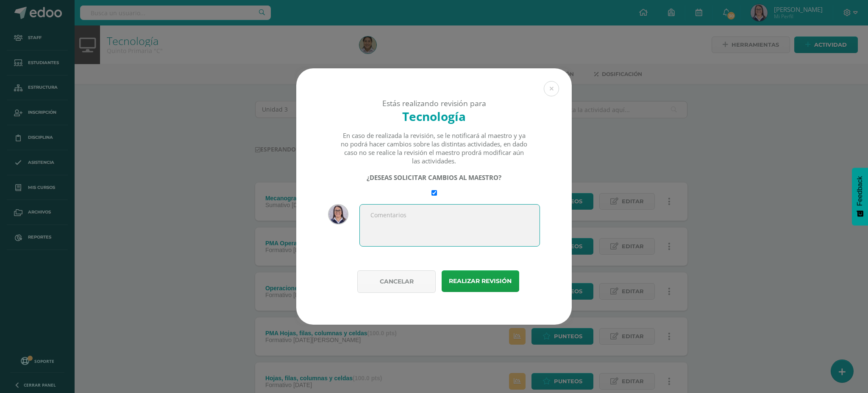  Describe the element at coordinates (860, 191) in the screenshot. I see `span: Feedback` at that location.